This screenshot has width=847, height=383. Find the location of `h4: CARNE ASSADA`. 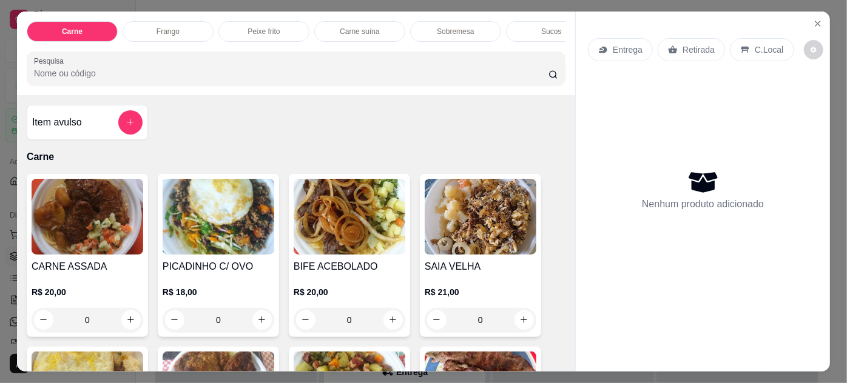

h4: CARNE ASSADA is located at coordinates (87, 267).